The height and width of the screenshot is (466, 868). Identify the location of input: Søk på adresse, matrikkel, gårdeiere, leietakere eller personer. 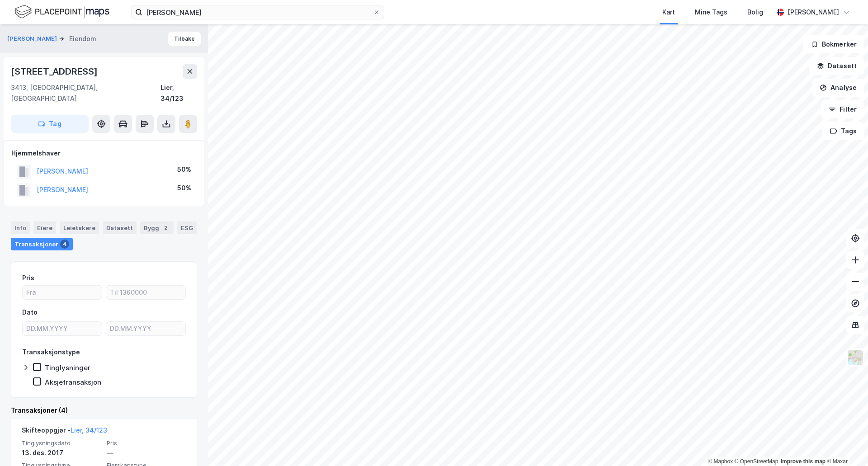
(258, 12).